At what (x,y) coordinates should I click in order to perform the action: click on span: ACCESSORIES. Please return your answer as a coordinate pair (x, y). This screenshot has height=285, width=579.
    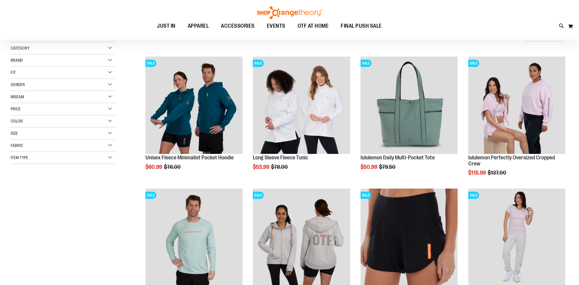
    Looking at the image, I should click on (238, 26).